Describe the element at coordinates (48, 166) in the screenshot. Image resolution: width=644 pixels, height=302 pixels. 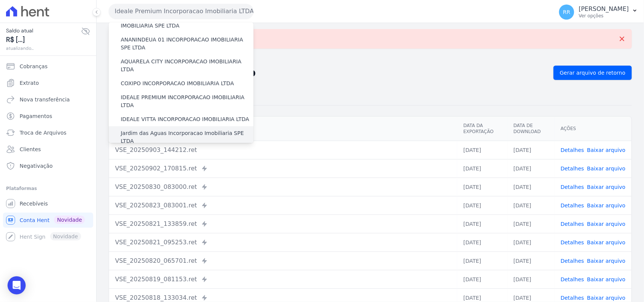
I see `a: Negativação` at that location.